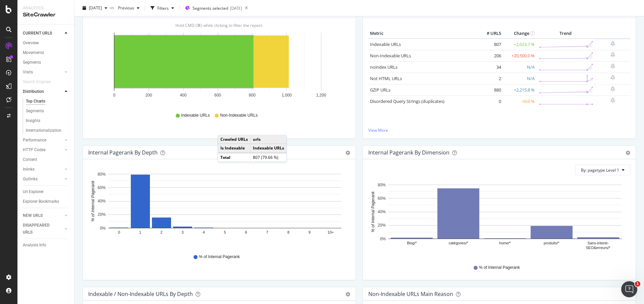  I want to click on div: Internationalization, so click(44, 130).